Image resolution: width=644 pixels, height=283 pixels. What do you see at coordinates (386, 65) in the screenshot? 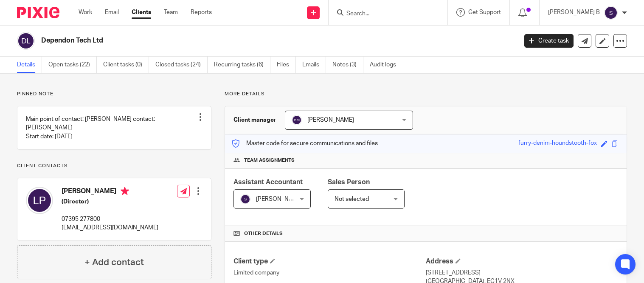
I see `a: Audit logs` at bounding box center [386, 65].